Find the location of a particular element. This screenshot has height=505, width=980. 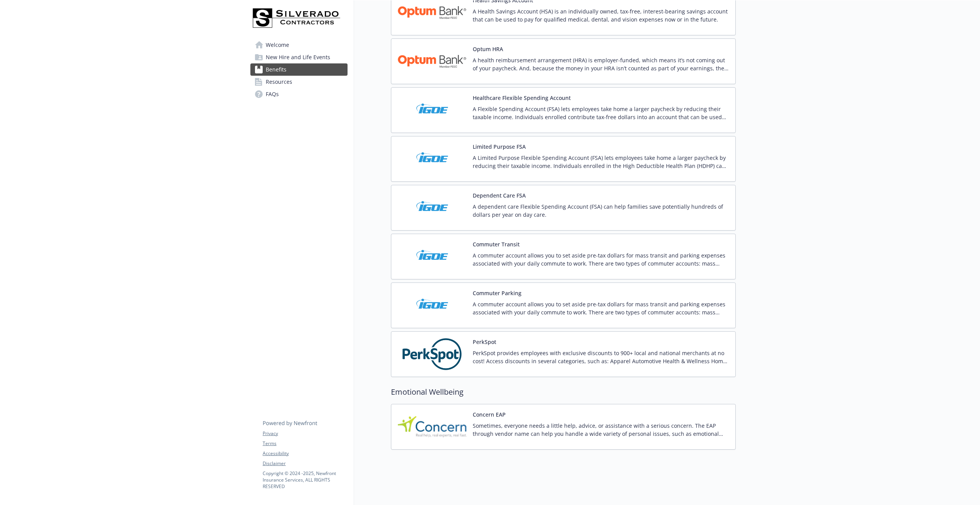

h2: Emotional Wellbeing is located at coordinates (564, 392).